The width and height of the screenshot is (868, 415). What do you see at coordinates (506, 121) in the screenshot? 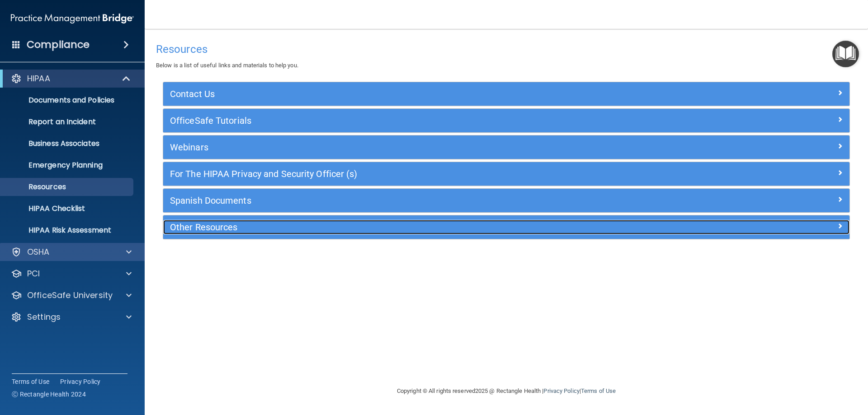
I see `a: OfficeSafe Tutorials` at bounding box center [506, 121].